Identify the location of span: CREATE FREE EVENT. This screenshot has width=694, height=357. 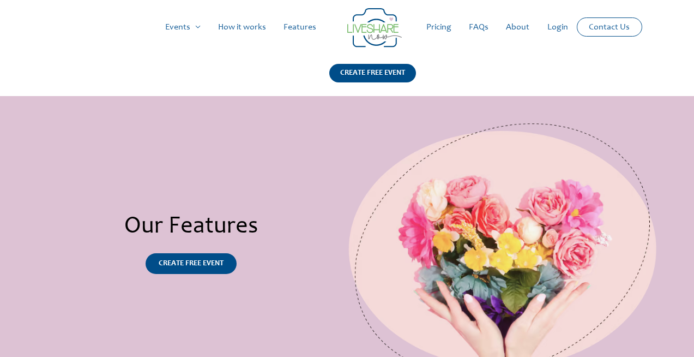
(191, 263).